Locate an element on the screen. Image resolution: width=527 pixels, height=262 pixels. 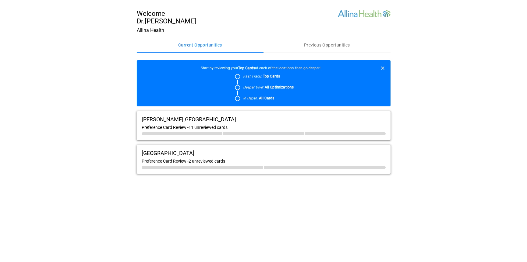
em: Fast Track: is located at coordinates (252, 76).